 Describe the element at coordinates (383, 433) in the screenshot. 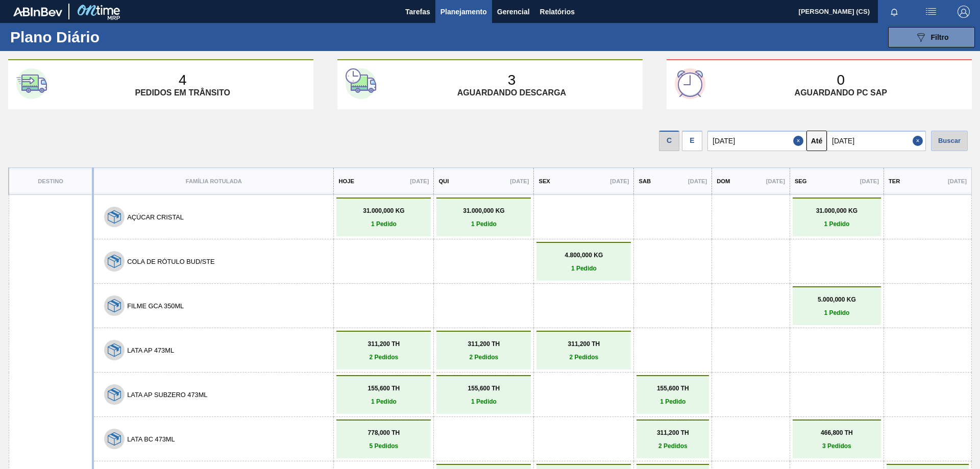

I see `p: 778,000 TH` at that location.